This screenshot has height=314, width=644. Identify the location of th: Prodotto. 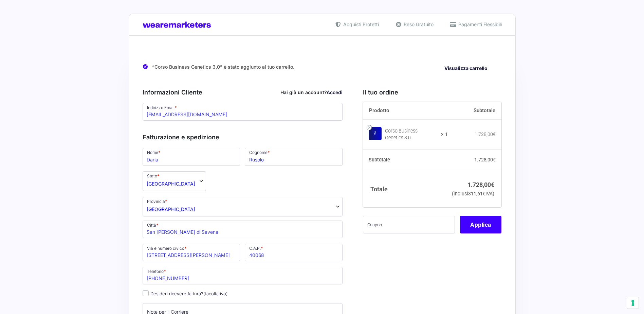
(405, 111).